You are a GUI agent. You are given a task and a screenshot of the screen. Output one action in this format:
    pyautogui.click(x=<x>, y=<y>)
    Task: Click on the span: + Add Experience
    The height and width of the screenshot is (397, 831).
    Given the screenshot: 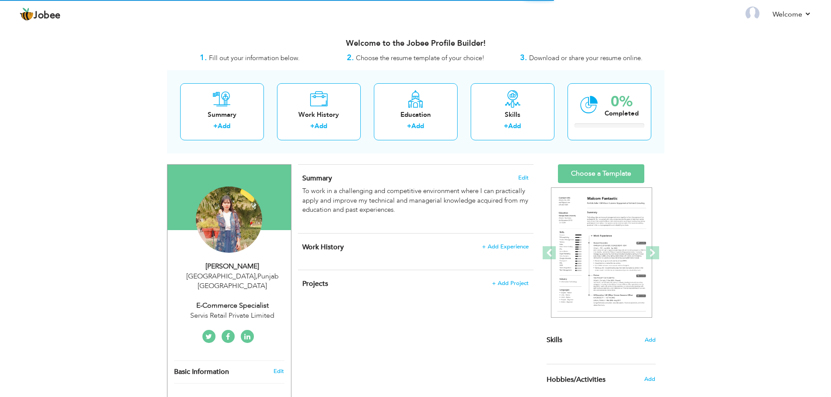 What is the action you would take?
    pyautogui.click(x=505, y=247)
    